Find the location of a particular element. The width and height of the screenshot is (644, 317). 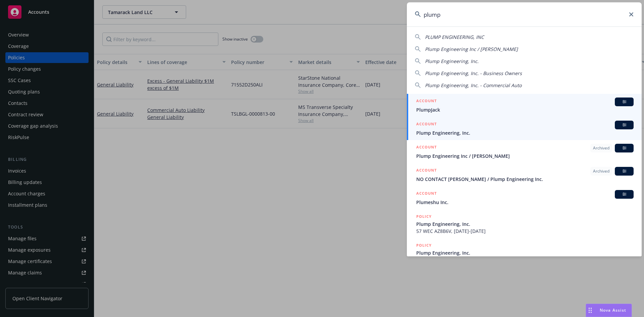

span: Plumeshu Inc. is located at coordinates (525, 202).